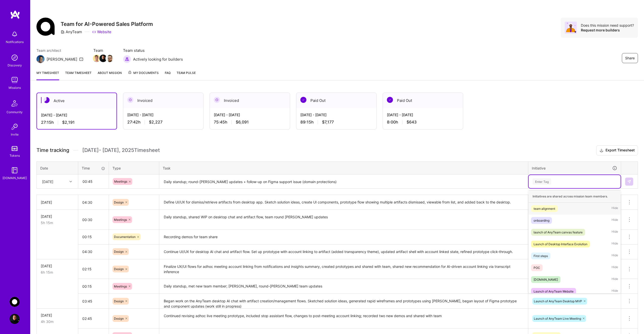  Describe the element at coordinates (558, 232) in the screenshot. I see `div: launch of AnyTeam canvas feature` at that location.